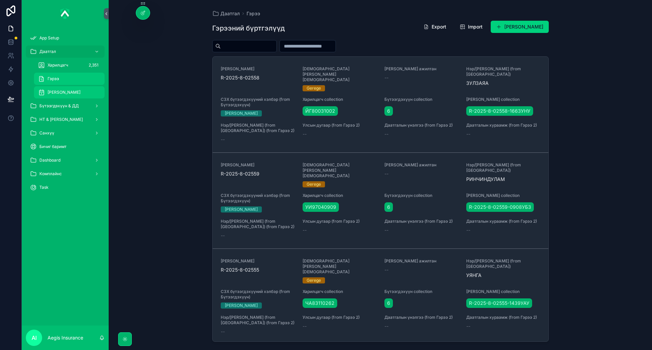  I want to click on span: Комплайнс, so click(51, 174).